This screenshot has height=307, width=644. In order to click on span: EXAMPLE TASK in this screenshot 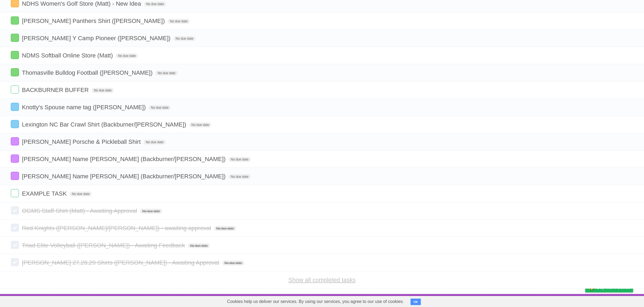, I will do `click(45, 194)`.